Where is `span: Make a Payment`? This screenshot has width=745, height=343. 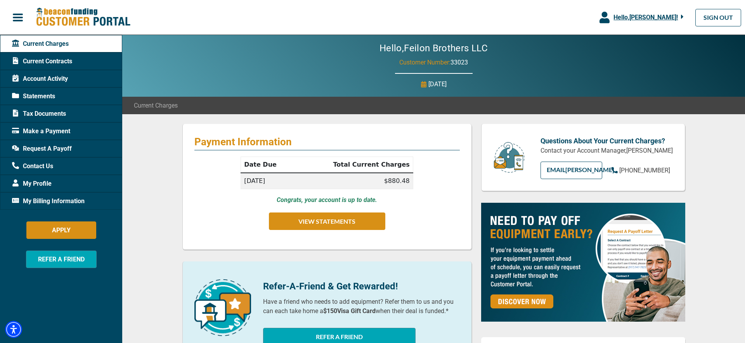 span: Make a Payment is located at coordinates (41, 131).